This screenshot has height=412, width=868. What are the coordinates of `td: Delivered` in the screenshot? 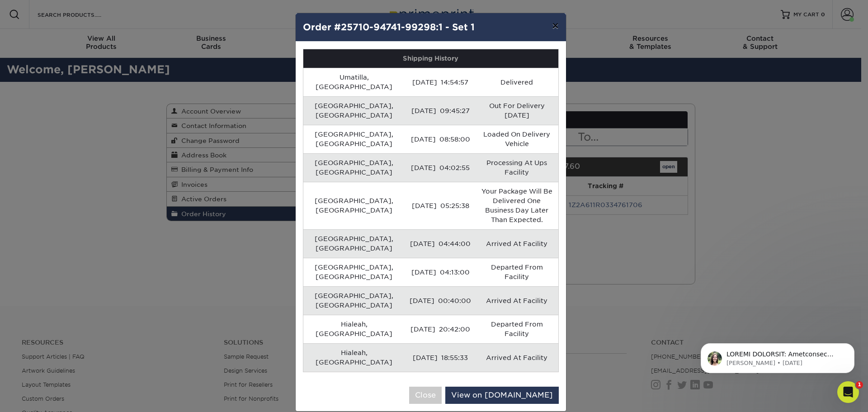 It's located at (517, 82).